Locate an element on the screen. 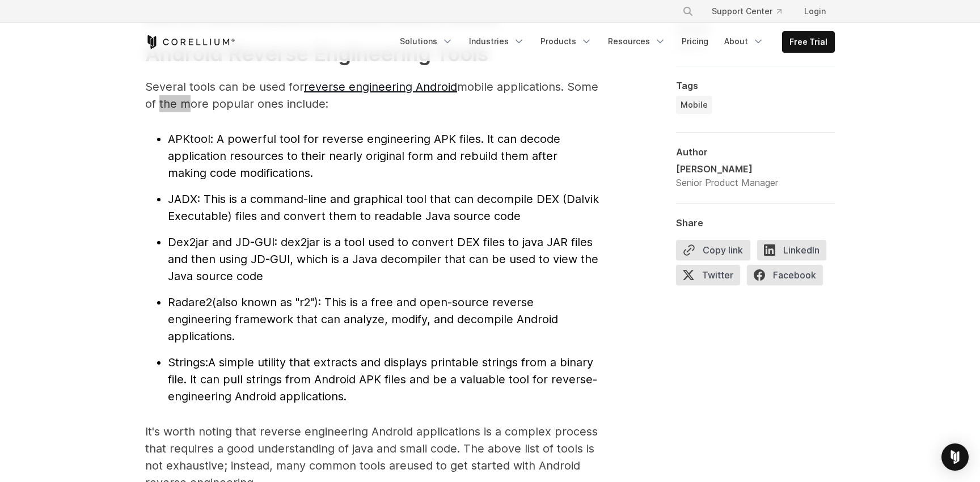  strong: Android Reverse Engineering Tools is located at coordinates (317, 53).